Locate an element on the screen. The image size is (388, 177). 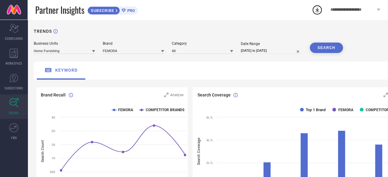
text: 4L % is located at coordinates (209, 140).